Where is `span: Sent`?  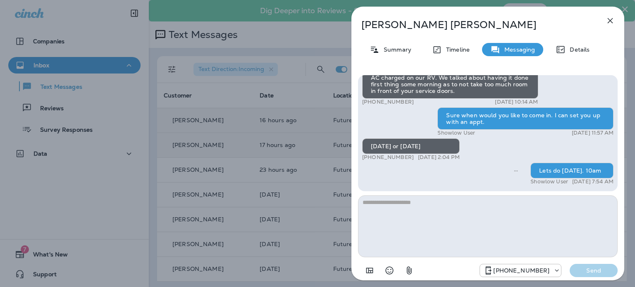 span: Sent is located at coordinates (516, 170).